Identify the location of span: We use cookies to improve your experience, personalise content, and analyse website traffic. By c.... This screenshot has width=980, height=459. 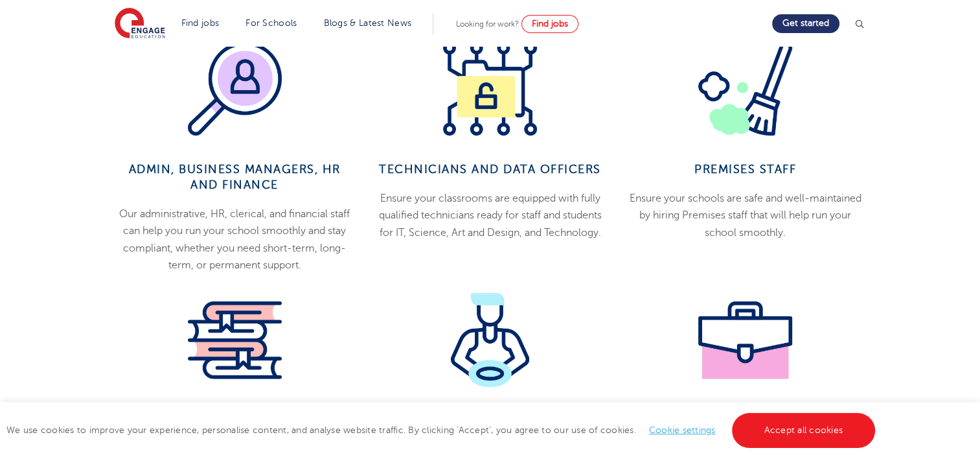
(442, 430).